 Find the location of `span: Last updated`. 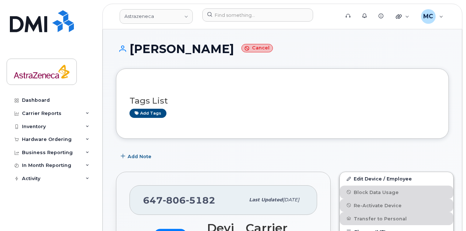

span: Last updated is located at coordinates (266, 199).